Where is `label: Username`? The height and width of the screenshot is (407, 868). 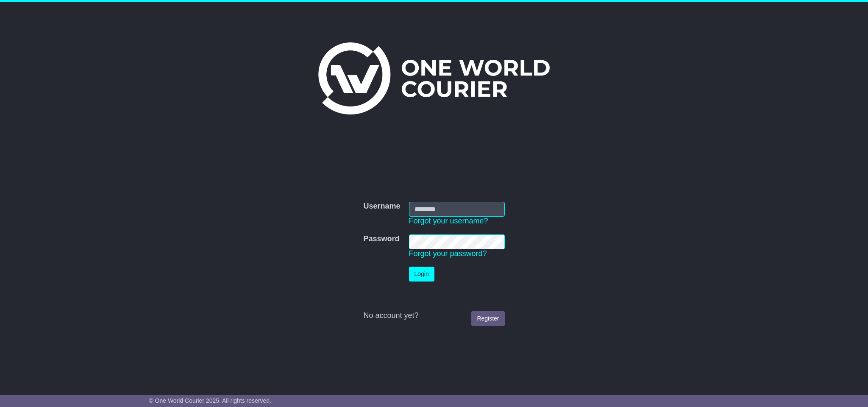 label: Username is located at coordinates (381, 206).